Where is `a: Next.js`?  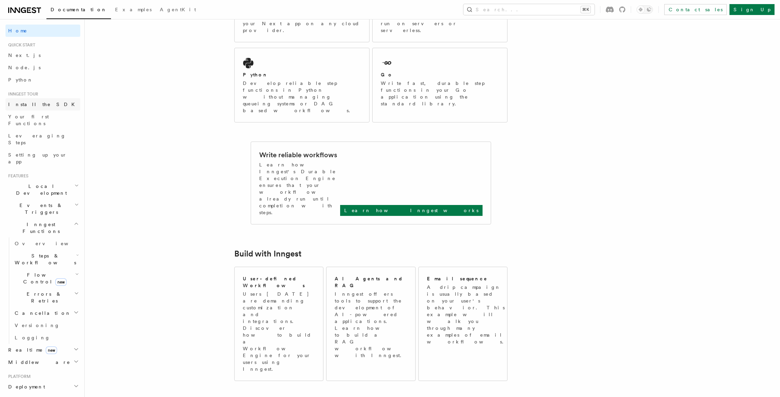 a: Next.js is located at coordinates (43, 55).